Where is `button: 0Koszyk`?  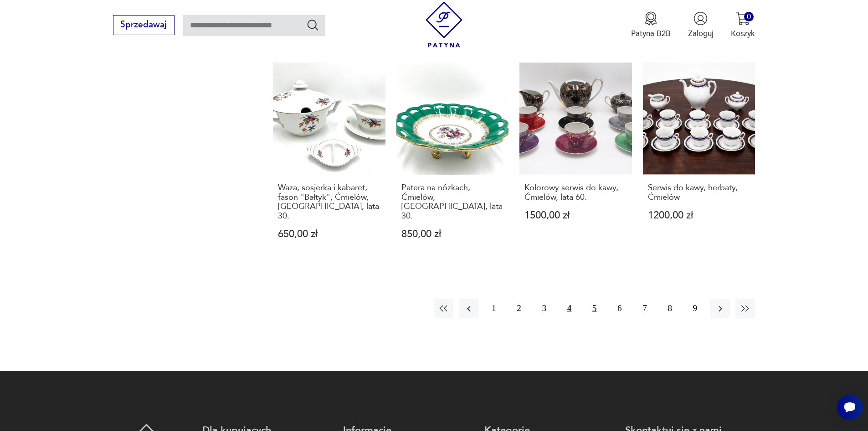 button: 0Koszyk is located at coordinates (742, 25).